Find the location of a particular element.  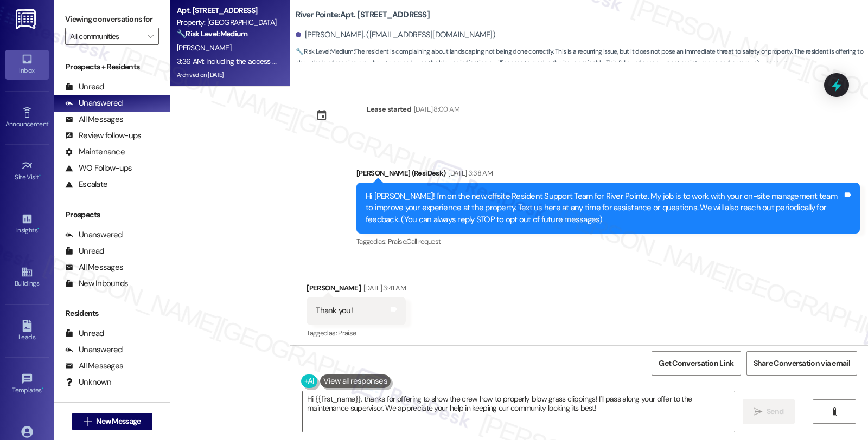

div: Lease started is located at coordinates (389, 109).